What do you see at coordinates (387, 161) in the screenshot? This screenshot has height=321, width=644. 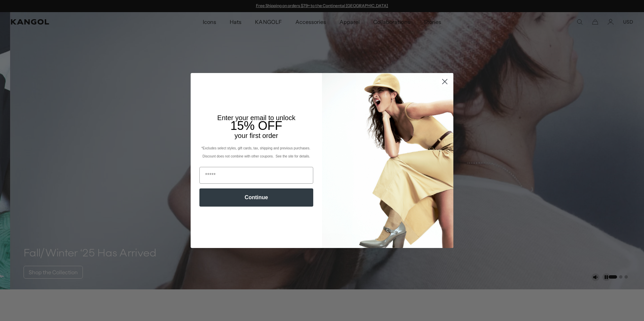 I see `img: 93be19ad-e773-4382-80b9-c9d740c9197f.jpeg` at bounding box center [387, 161].